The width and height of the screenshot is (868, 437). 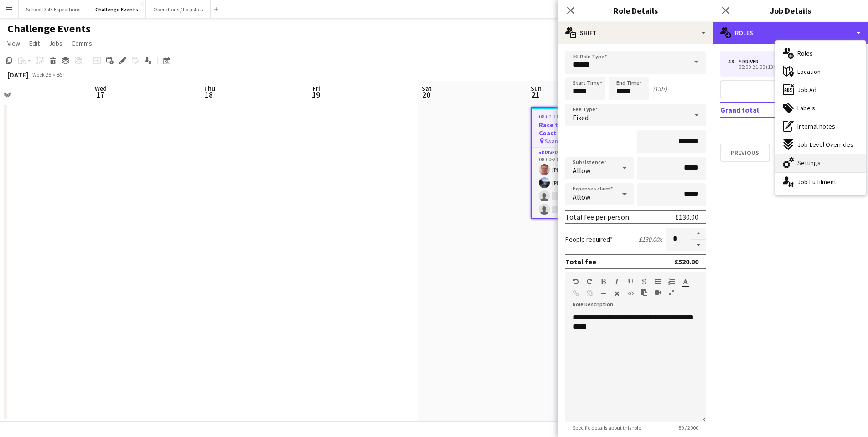 What do you see at coordinates (582, 129) in the screenshot?
I see `h3: Race the Sun - Jurassic Coast Off Road` at bounding box center [582, 129].